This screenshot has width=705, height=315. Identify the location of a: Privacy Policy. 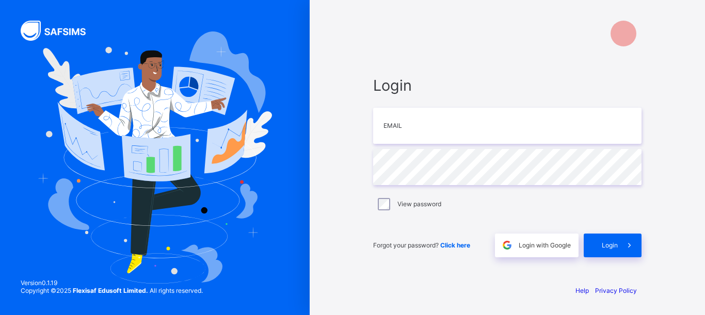
(616, 291).